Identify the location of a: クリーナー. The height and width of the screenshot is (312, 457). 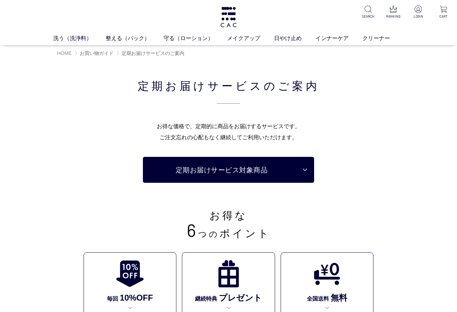
(383, 38).